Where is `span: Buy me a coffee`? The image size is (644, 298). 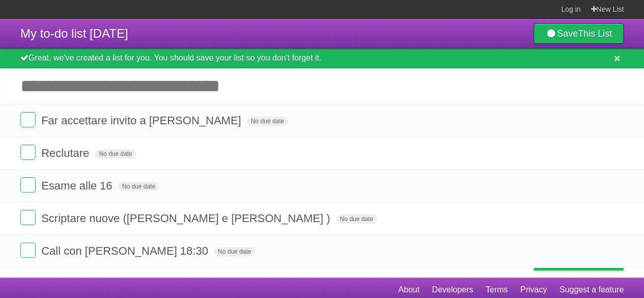 span: Buy me a coffee is located at coordinates (587, 261).